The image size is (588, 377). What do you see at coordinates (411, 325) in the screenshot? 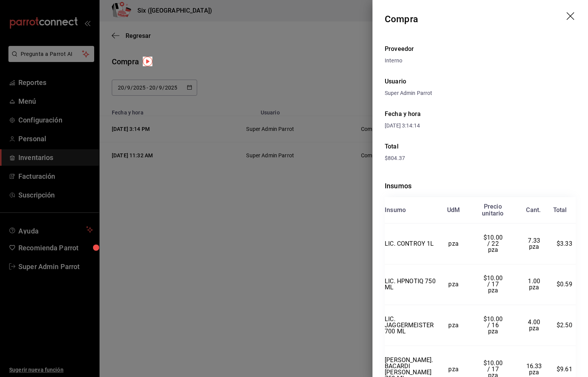
I see `td: LIC. JAGGERMEISTER 700 ML` at bounding box center [411, 325].